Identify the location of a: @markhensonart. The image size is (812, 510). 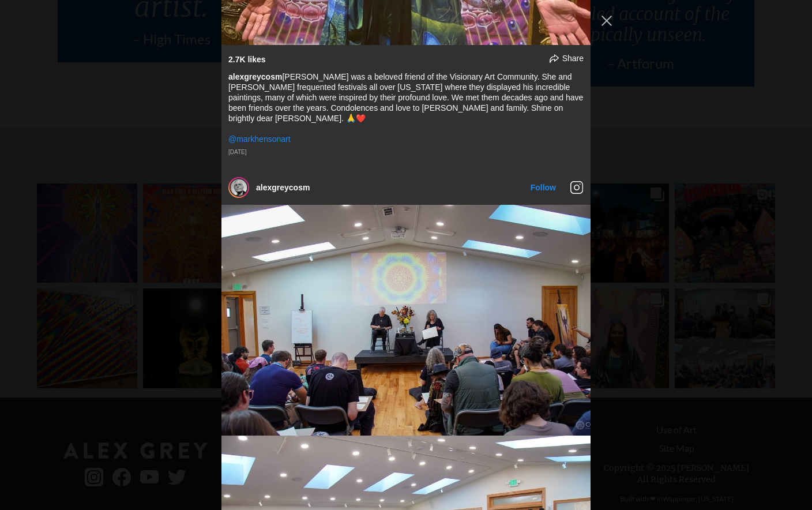
(260, 139).